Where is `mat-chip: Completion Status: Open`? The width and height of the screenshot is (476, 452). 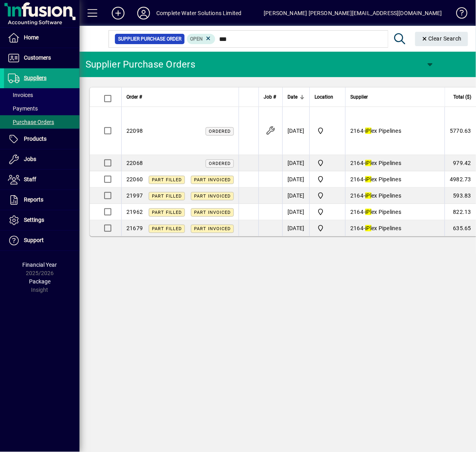 mat-chip: Completion Status: Open is located at coordinates (201, 39).